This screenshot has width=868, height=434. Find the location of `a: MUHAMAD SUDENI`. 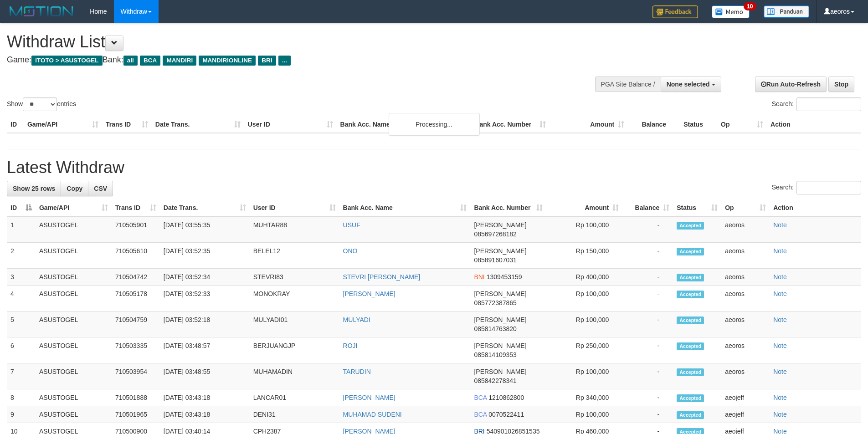

a: MUHAMAD SUDENI is located at coordinates (372, 415).